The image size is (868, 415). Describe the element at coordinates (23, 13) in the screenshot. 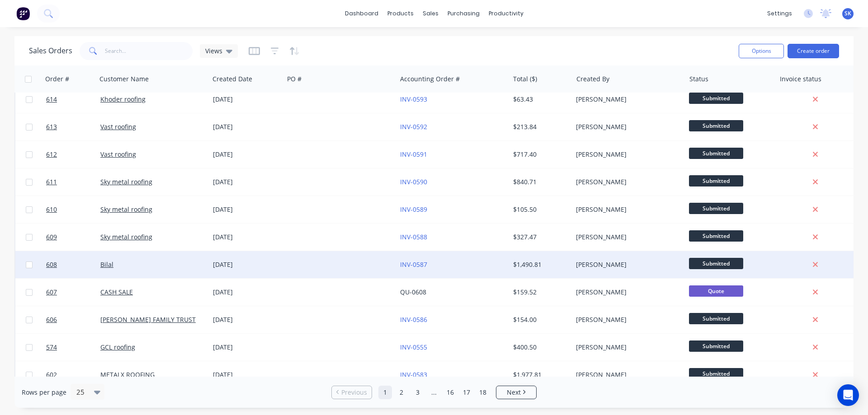

I see `img: Factory` at that location.